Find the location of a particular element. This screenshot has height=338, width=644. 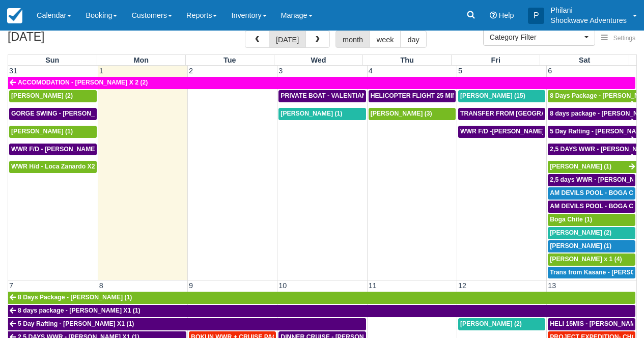

span: 31 is located at coordinates (13, 71).